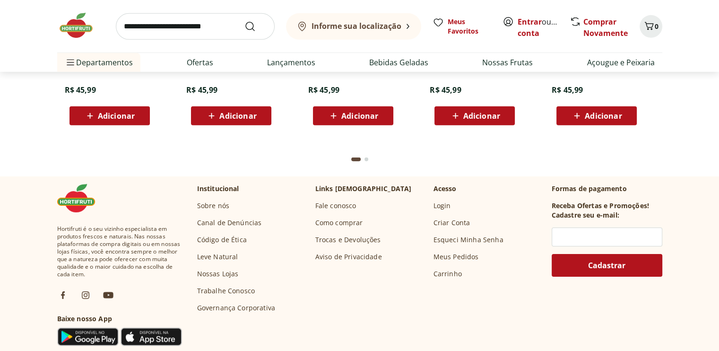 This screenshot has height=351, width=719. Describe the element at coordinates (218, 189) in the screenshot. I see `p: Institucional` at that location.